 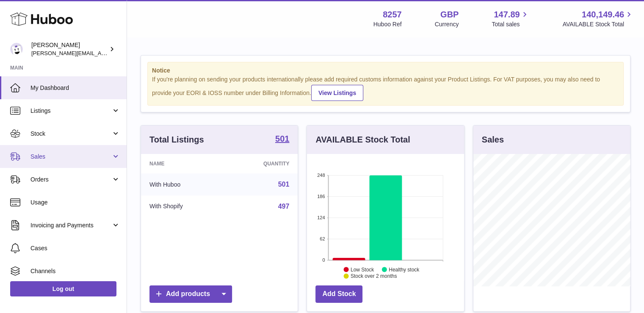 What do you see at coordinates (387, 24) in the screenshot?
I see `div: Huboo Ref` at bounding box center [387, 24].